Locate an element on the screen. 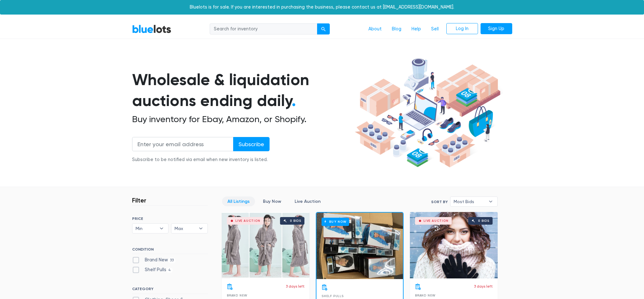  input: Enter your email address is located at coordinates (183, 144).